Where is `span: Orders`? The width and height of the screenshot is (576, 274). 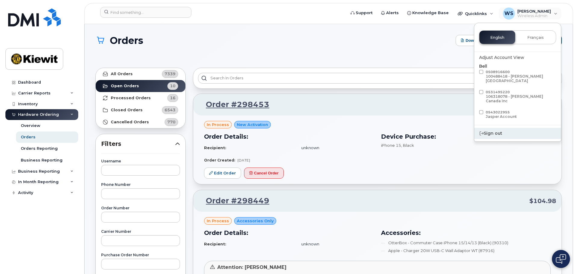
span: Orders is located at coordinates (126, 40).